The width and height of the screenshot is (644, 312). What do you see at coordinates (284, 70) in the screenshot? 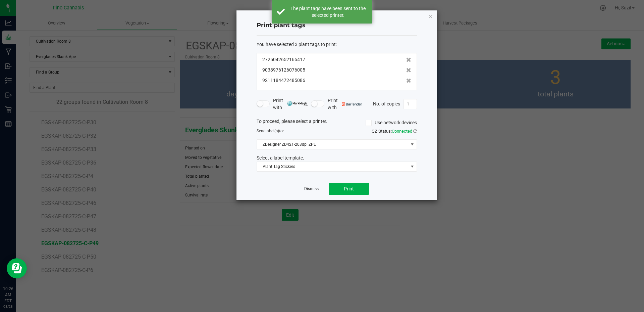
I see `span: 9038976126076005` at bounding box center [284, 70].